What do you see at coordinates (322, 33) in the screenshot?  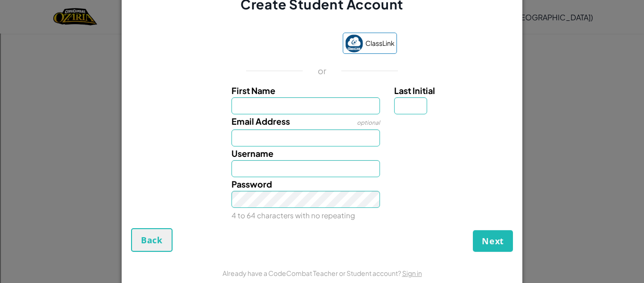 I see `div: Delete` at bounding box center [322, 33].